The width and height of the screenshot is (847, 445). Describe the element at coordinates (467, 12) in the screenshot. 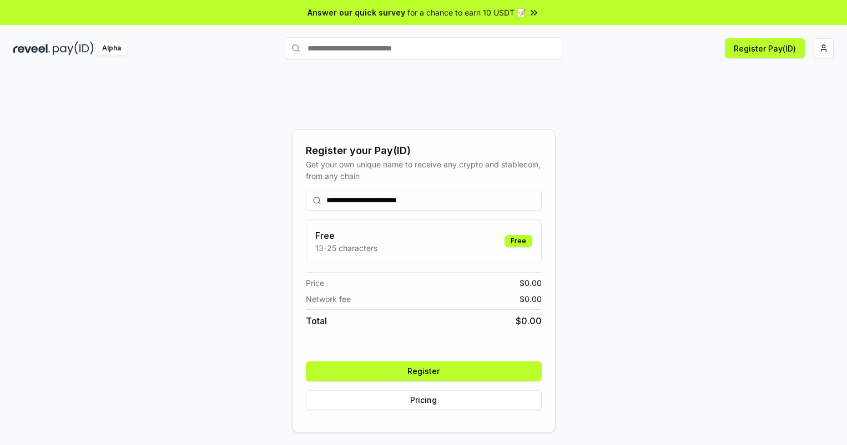

I see `span: for a chance to earn 10 USDT 📝` at that location.